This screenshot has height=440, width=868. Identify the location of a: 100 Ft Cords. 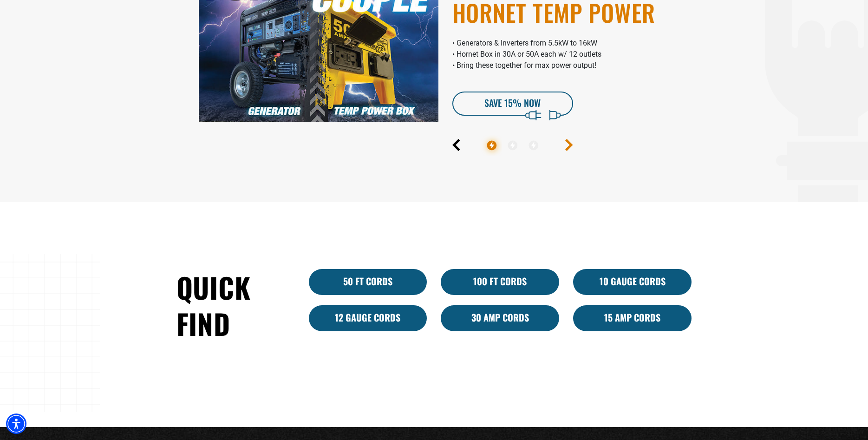
(500, 282).